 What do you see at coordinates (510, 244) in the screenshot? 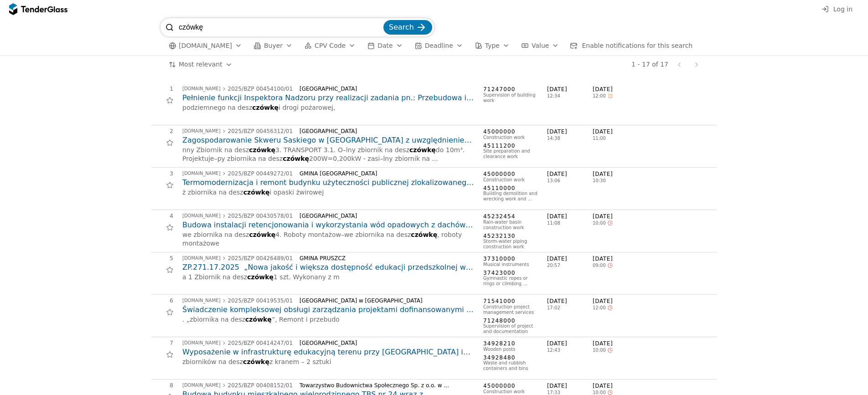
I see `div: Storm-water piping construction work` at bounding box center [510, 244].